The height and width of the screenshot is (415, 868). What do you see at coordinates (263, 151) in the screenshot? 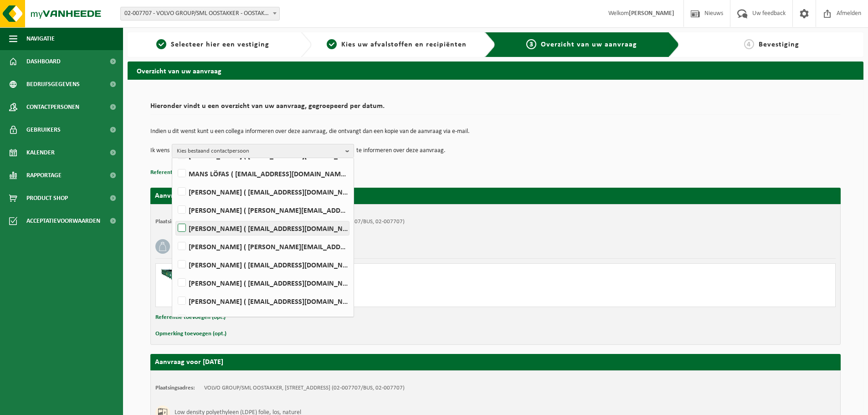
I see `button: Kies bestaand contactpersoon` at bounding box center [263, 151].